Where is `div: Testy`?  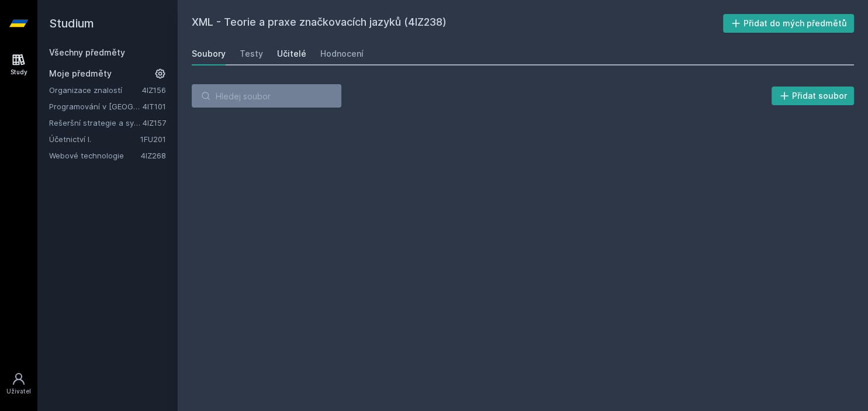 div: Testy is located at coordinates (251, 54).